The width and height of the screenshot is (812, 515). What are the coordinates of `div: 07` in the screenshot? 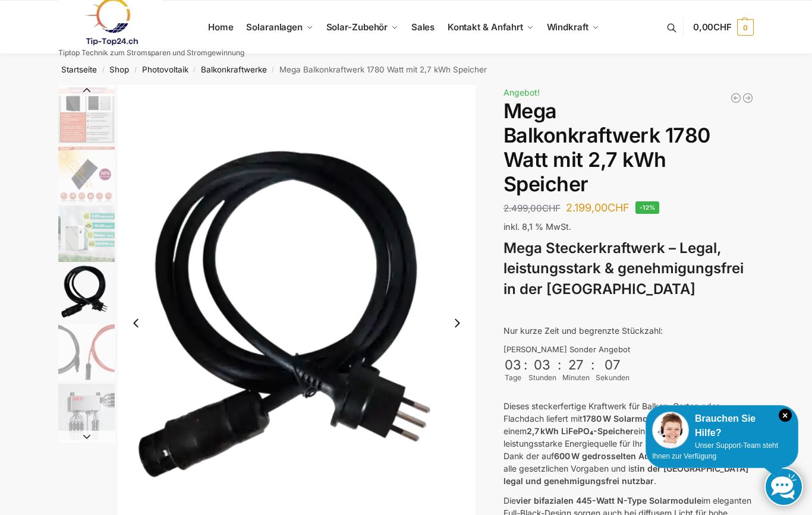 It's located at (612, 365).